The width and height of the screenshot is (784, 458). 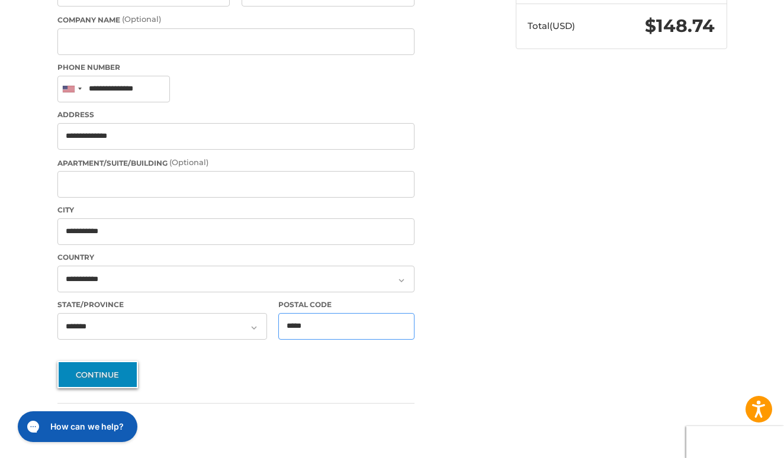 I want to click on label: Country, so click(x=236, y=258).